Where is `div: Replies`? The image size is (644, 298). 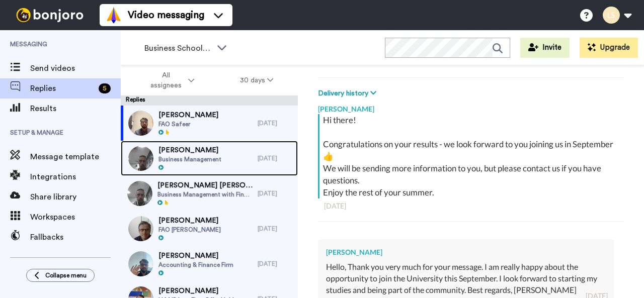
div: Replies is located at coordinates (209, 100).